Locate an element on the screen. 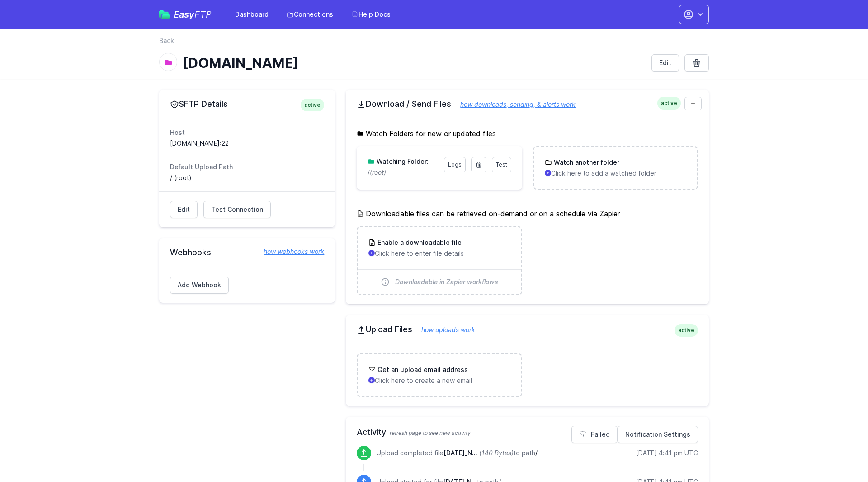 The image size is (868, 482). a: Connections is located at coordinates (310, 15).